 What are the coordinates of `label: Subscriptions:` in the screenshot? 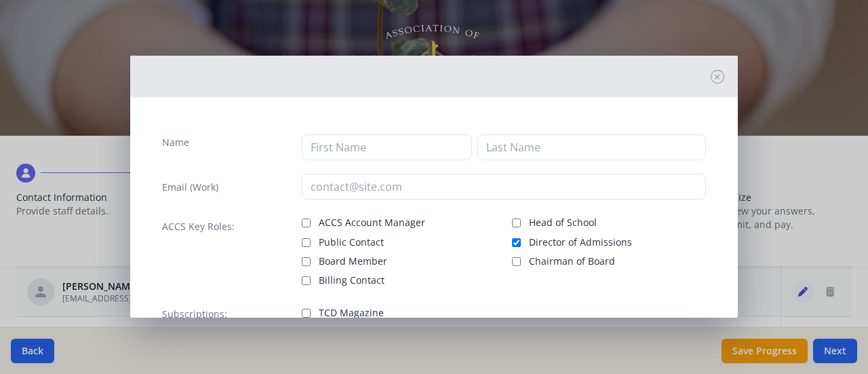 It's located at (195, 314).